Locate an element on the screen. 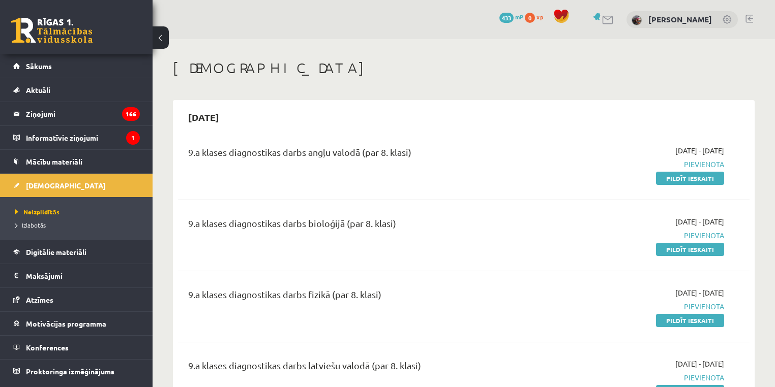 This screenshot has width=775, height=387. a: Izlabotās is located at coordinates (79, 225).